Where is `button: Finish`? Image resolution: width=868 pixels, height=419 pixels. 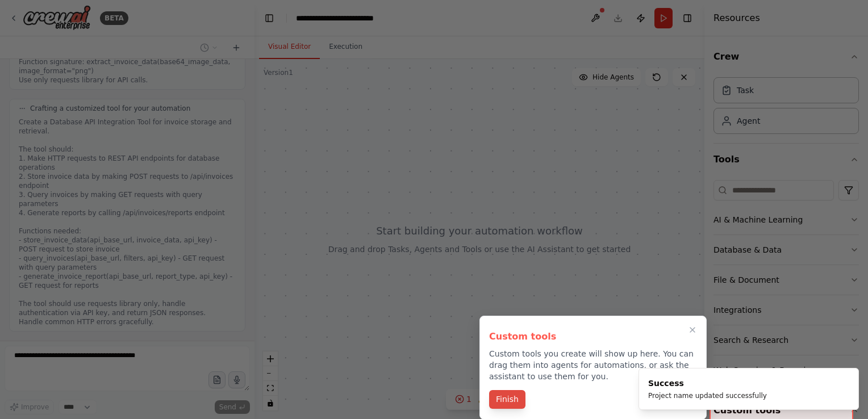 button: Finish is located at coordinates (507, 399).